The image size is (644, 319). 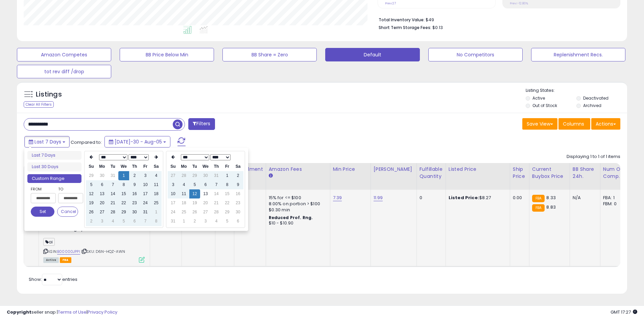 I want to click on th: We, so click(x=124, y=166).